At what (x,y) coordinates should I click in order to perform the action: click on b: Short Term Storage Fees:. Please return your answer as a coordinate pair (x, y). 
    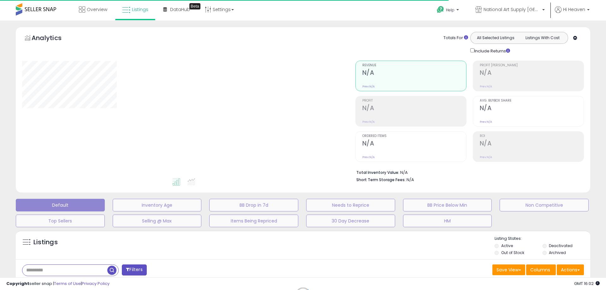
    Looking at the image, I should click on (381, 180).